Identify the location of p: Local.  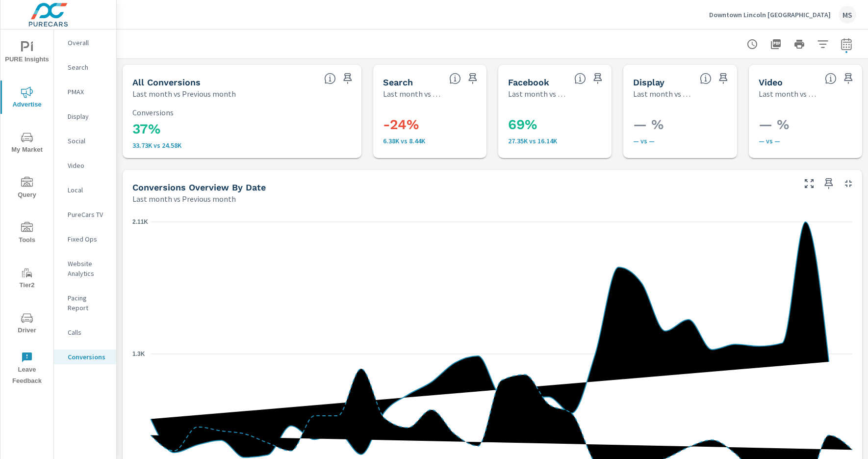
(87, 190).